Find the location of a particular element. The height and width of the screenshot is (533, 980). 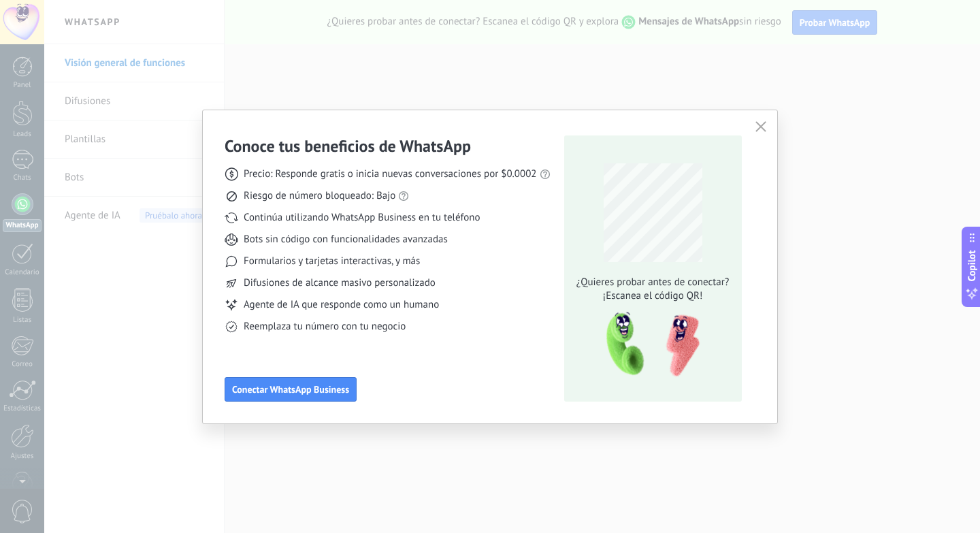

span: Continúa utilizando WhatsApp Business en tu teléfono is located at coordinates (362, 218).